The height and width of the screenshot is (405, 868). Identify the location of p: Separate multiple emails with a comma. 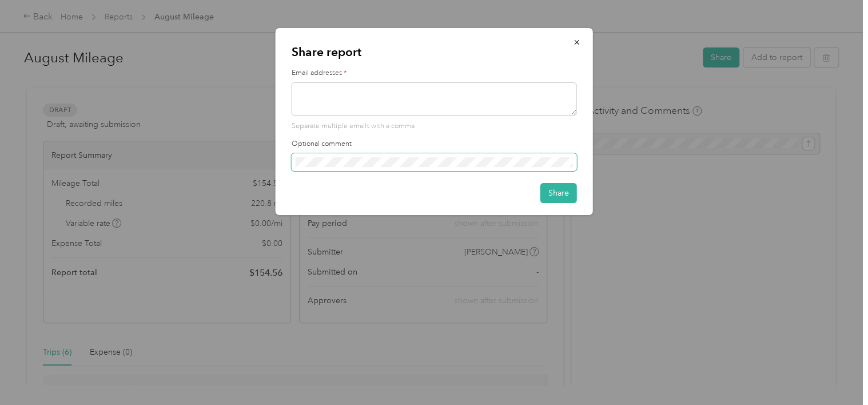
(434, 127).